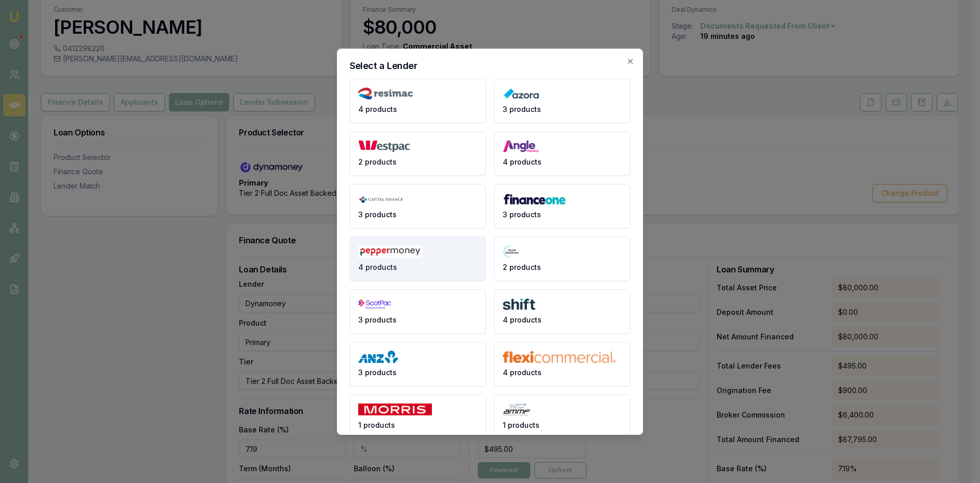 Image resolution: width=980 pixels, height=483 pixels. What do you see at coordinates (385, 94) in the screenshot?
I see `img: Resimac` at bounding box center [385, 94].